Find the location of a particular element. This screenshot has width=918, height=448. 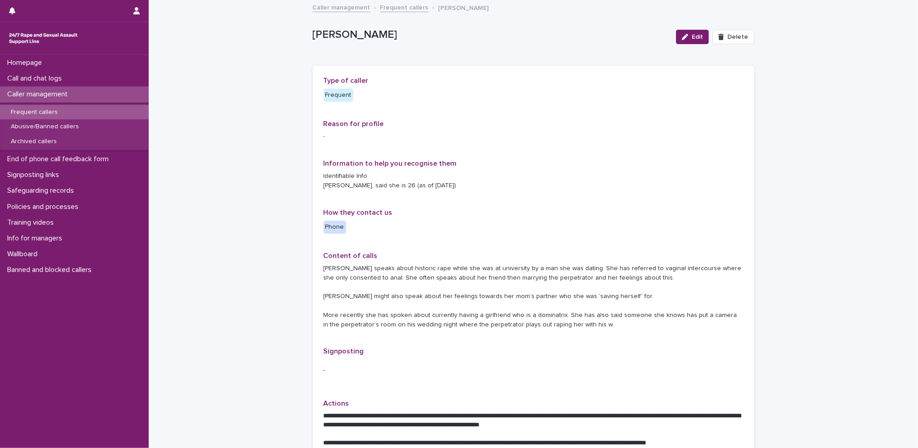

p: Wallboard is located at coordinates (24, 254).